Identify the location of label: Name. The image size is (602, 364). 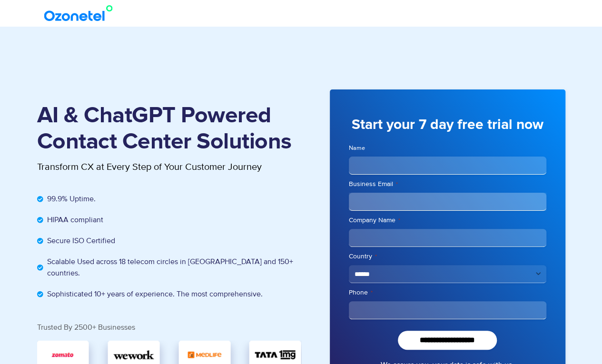
(448, 148).